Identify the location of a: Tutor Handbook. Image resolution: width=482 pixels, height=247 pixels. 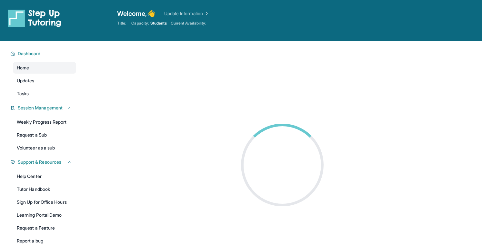
(45, 189).